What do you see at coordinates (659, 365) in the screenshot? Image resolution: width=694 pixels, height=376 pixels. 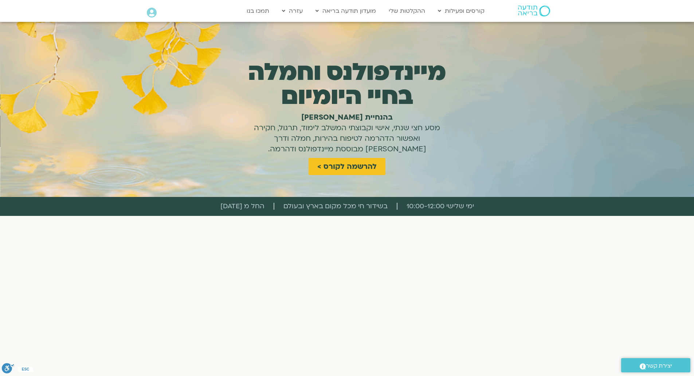 I see `span: יצירת קשר` at bounding box center [659, 365].